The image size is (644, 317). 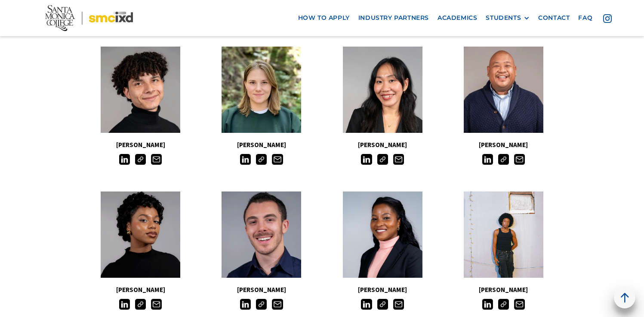 What do you see at coordinates (324, 18) in the screenshot?
I see `a: how to apply` at bounding box center [324, 18].